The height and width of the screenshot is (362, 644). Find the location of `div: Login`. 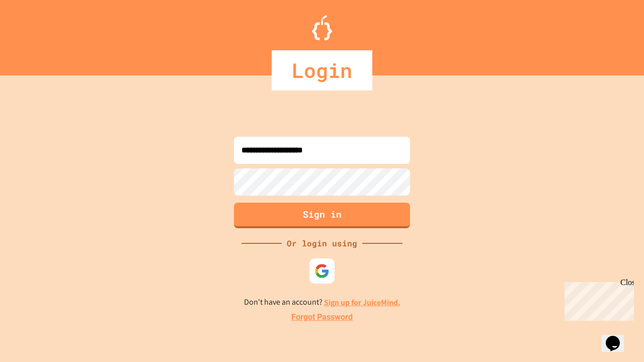

div: Login is located at coordinates (322, 70).